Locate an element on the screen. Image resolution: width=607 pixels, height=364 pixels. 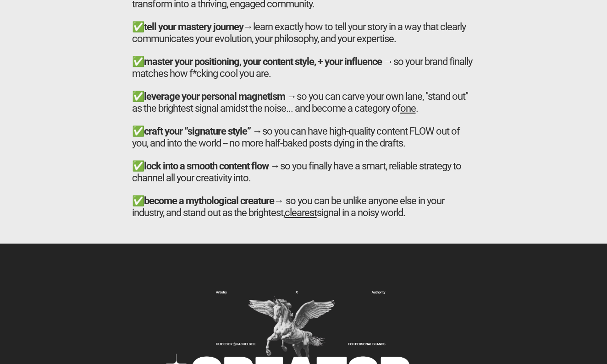
b: leverage your personal magnetism → is located at coordinates (219, 97).